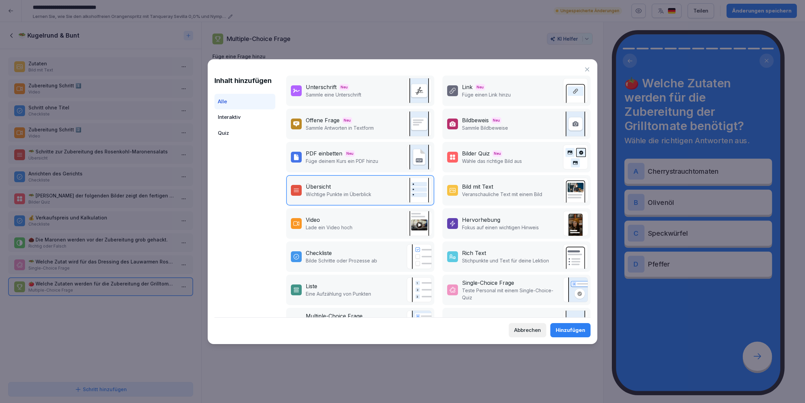  Describe the element at coordinates (312, 286) in the screenshot. I see `div: Liste` at that location.